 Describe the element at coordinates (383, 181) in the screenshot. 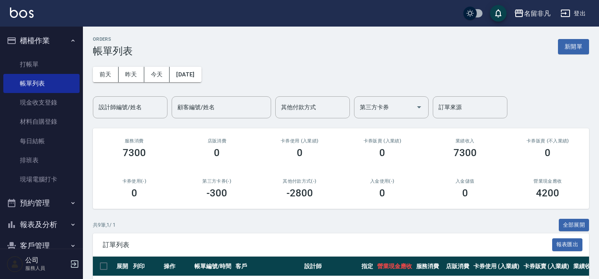

I see `h2: 入金使用(-)` at that location.